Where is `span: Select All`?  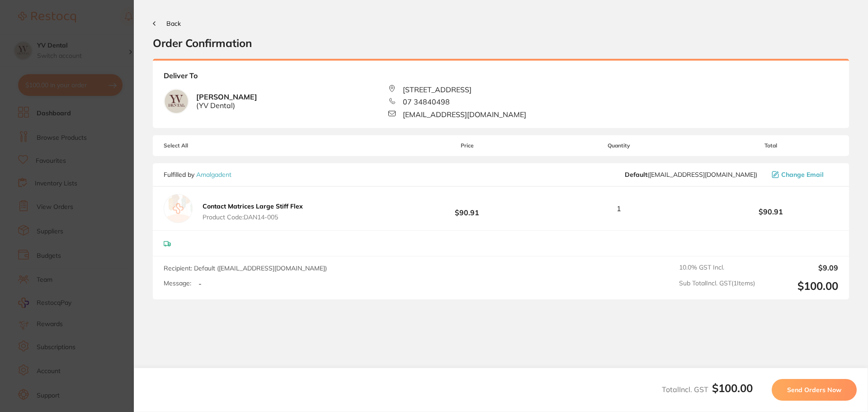
span: Select All is located at coordinates (209, 146).